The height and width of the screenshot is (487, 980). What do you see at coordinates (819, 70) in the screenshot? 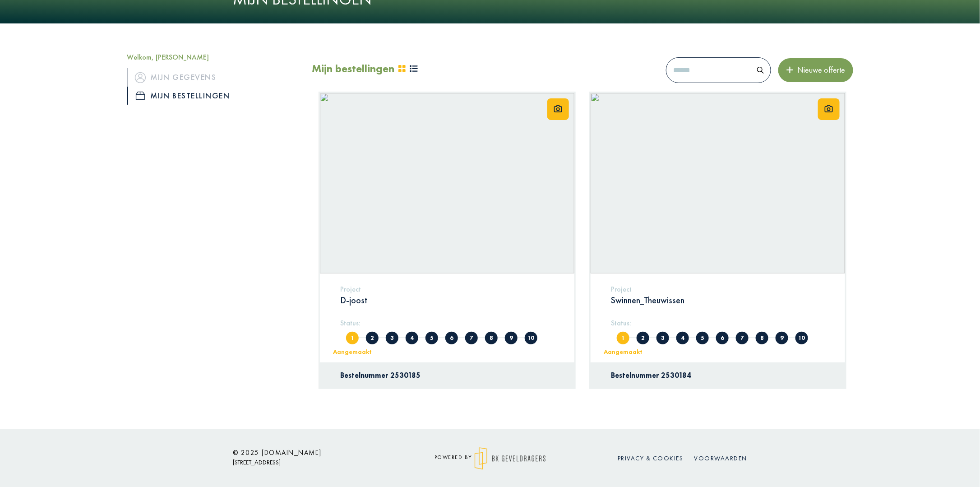
I see `span: Nieuwe offerte` at bounding box center [819, 70].